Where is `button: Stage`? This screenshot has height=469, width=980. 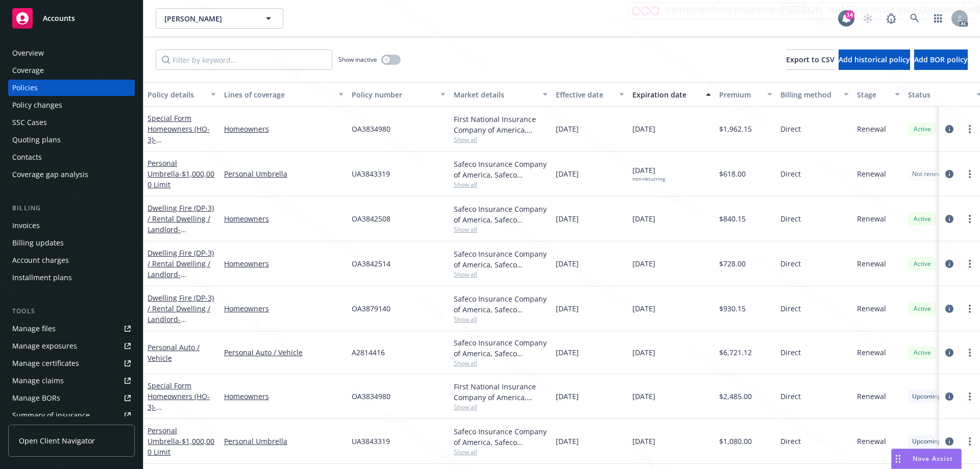 button: Stage is located at coordinates (879, 94).